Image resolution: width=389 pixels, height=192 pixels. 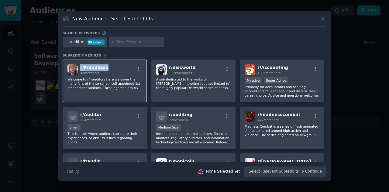 I want to click on p: Welcome to r/frauditors Here we cover the many fails of the so called, self appointed 1st amendme..., so click(x=105, y=84).